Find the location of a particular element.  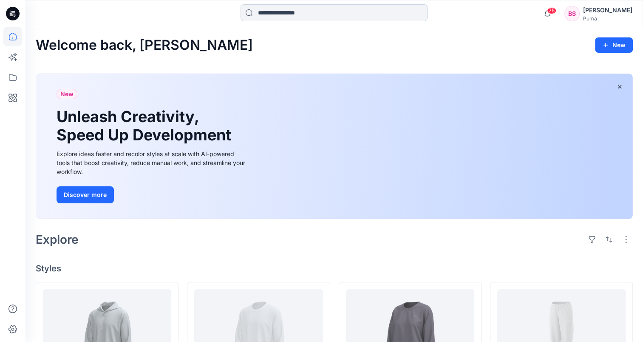

div: Puma is located at coordinates (607, 18).